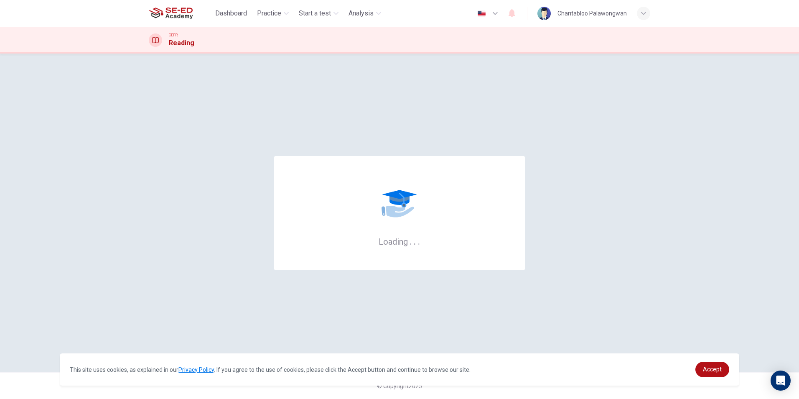  I want to click on span: Start a test, so click(315, 13).